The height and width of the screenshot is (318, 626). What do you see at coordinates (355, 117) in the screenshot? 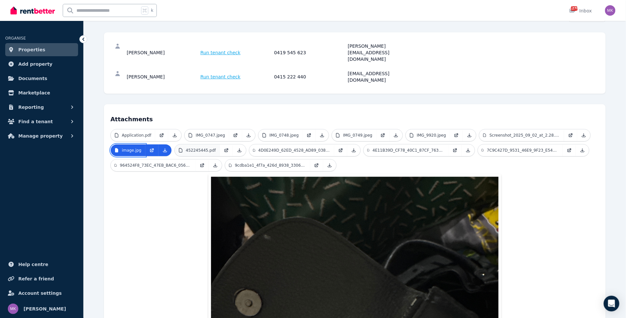
I see `h4: Attachments` at bounding box center [355, 117].